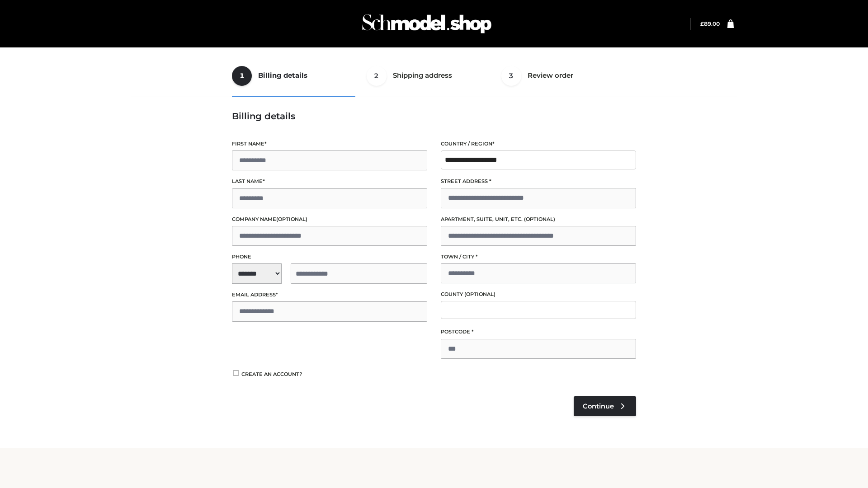 The height and width of the screenshot is (488, 868). Describe the element at coordinates (538, 181) in the screenshot. I see `label: Street address` at that location.